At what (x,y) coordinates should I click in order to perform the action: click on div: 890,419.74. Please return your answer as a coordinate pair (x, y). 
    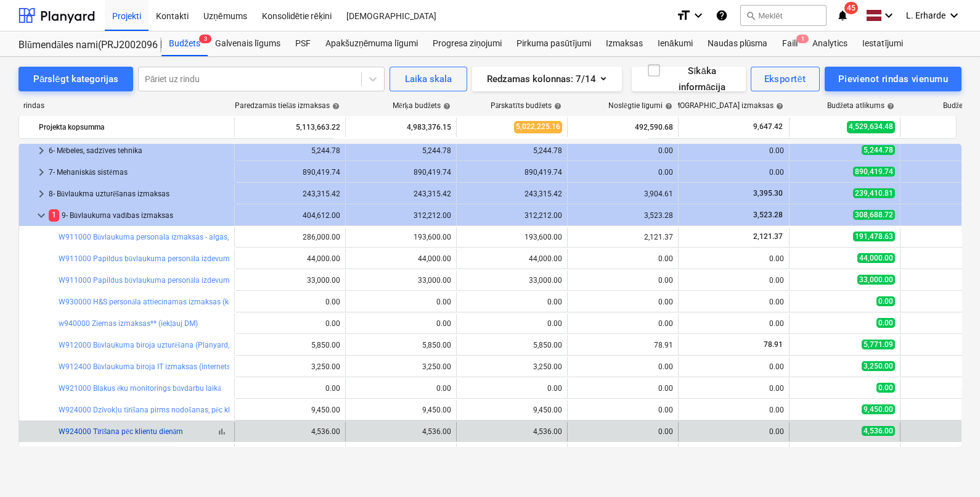
    Looking at the image, I should click on (289, 172).